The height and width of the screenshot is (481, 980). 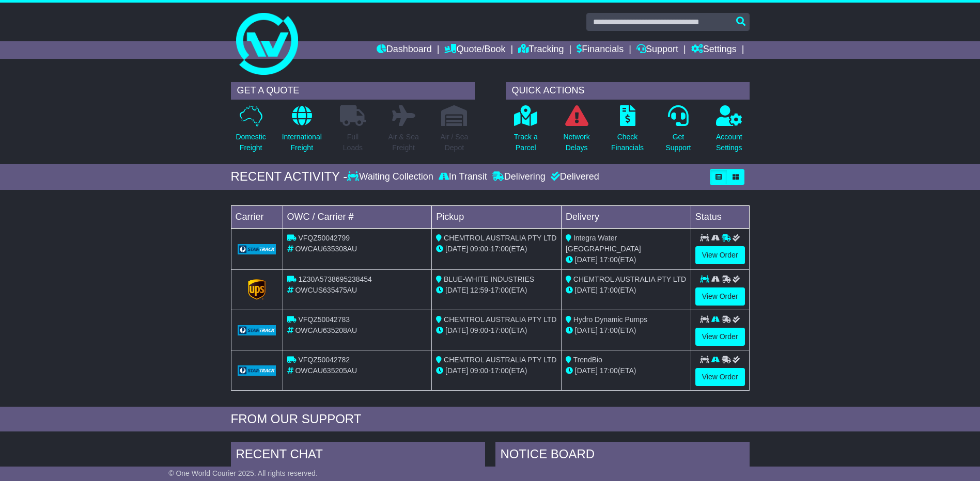 I want to click on td: OWC / Carrier #, so click(x=357, y=217).